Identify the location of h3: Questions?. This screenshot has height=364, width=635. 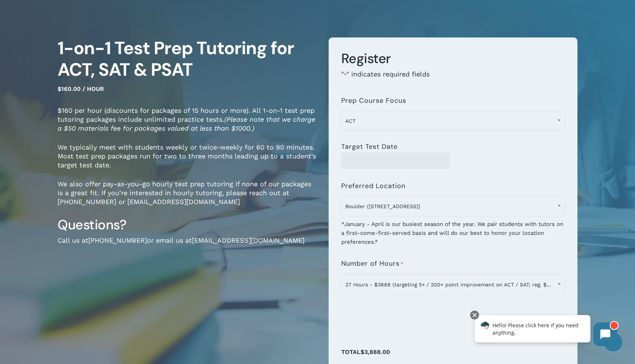
(188, 225).